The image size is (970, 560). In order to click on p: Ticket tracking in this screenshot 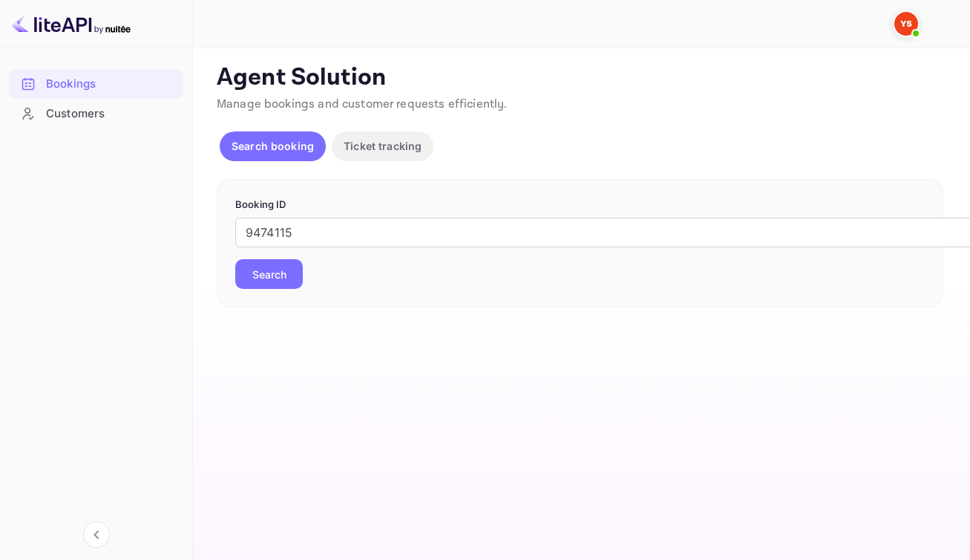, I will do `click(382, 145)`.